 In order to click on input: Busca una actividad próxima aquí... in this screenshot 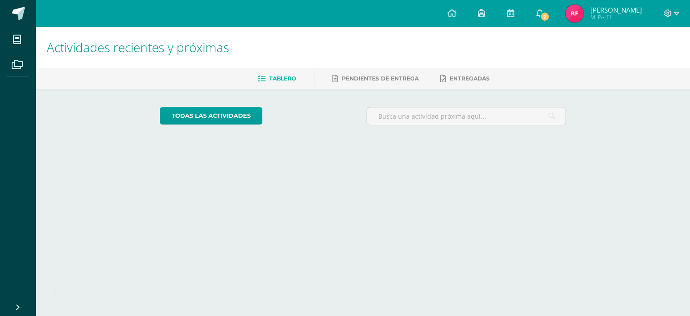, I will do `click(466, 116)`.